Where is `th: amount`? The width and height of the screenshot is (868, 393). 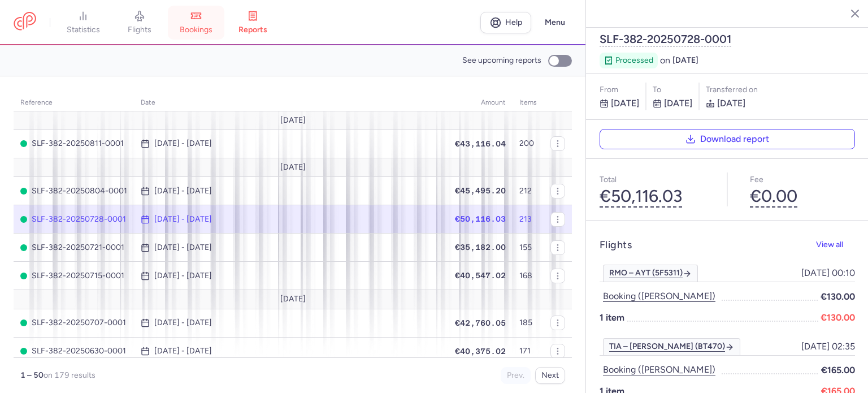 th: amount is located at coordinates (480, 103).